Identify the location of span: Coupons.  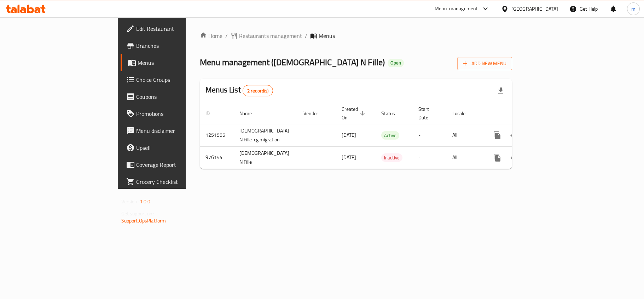
(178, 97).